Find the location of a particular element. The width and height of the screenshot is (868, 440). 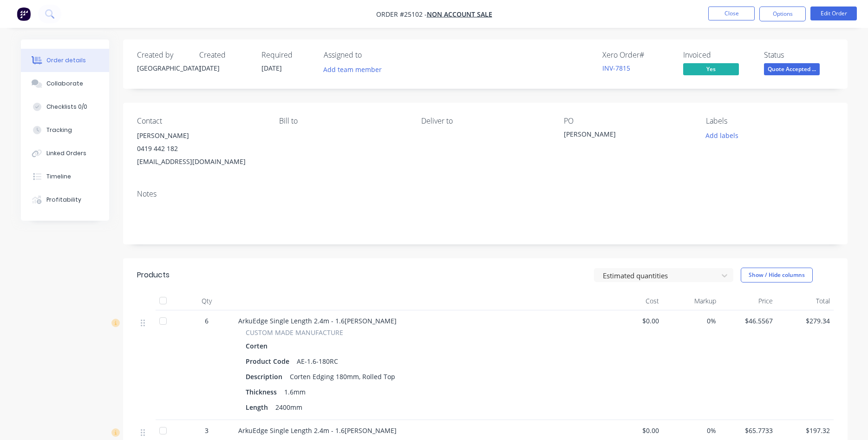

div: Xero Order # is located at coordinates (637, 55).